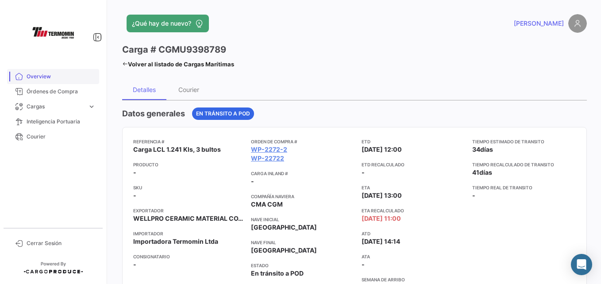 The height and width of the screenshot is (284, 601). What do you see at coordinates (162, 23) in the screenshot?
I see `span: ¿Qué hay de nuevo?` at bounding box center [162, 23].